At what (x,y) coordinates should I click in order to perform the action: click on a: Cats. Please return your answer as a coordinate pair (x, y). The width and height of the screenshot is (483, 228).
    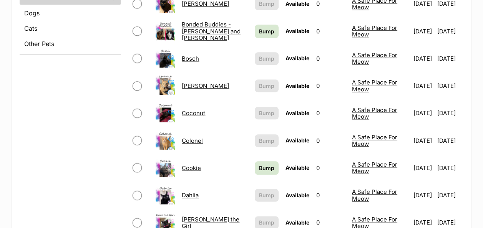
    Looking at the image, I should click on (70, 28).